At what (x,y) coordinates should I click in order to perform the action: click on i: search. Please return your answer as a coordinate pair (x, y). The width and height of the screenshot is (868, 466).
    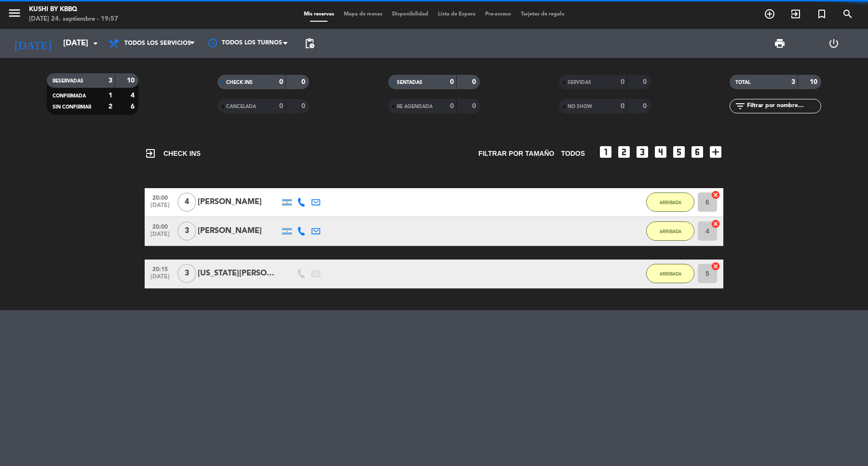
    Looking at the image, I should click on (847, 14).